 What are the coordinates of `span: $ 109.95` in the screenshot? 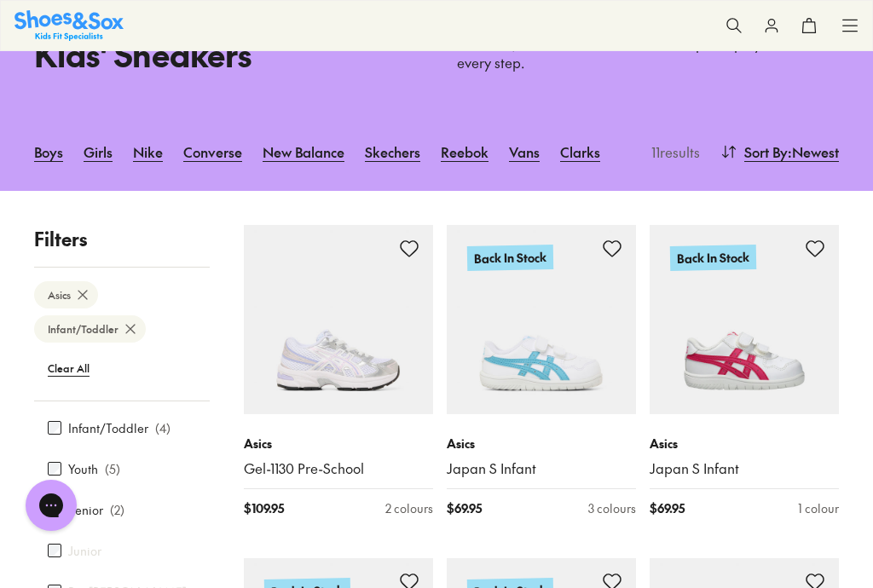 It's located at (264, 508).